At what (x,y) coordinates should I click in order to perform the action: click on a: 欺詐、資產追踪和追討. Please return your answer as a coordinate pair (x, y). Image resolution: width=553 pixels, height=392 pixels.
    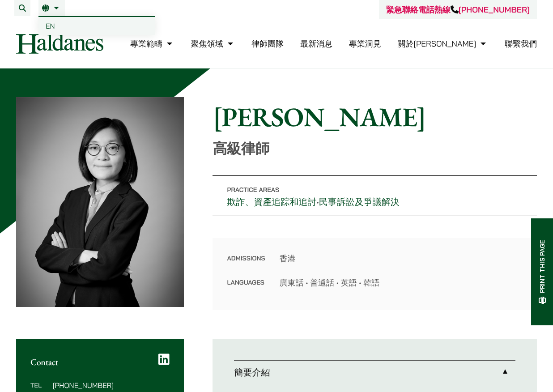
    Looking at the image, I should click on (272, 202).